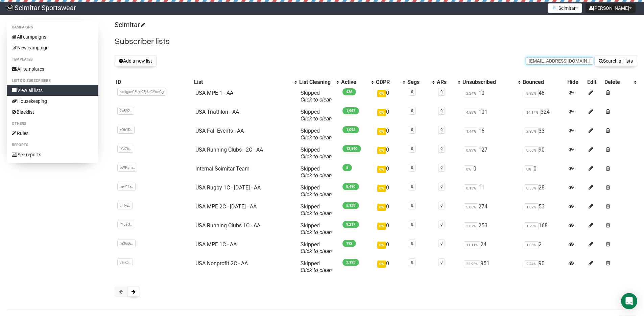 The image size is (644, 316). I want to click on span: 1,967, so click(350, 111).